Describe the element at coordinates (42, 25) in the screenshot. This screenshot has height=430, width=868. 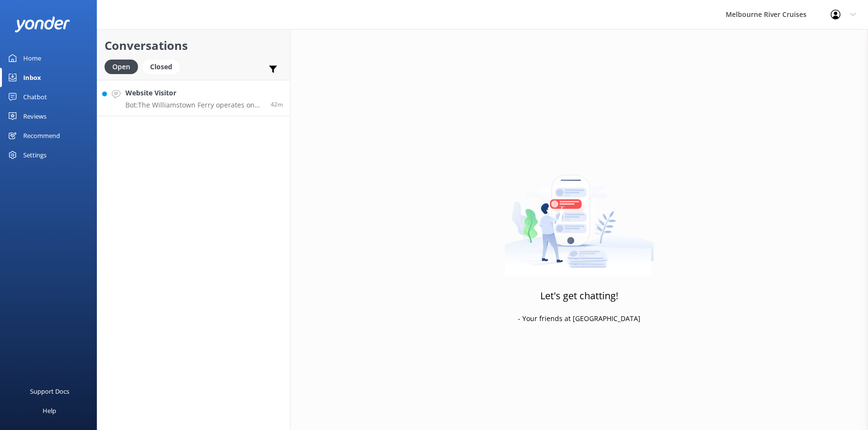
I see `img: yonder-white-logo.png` at that location.